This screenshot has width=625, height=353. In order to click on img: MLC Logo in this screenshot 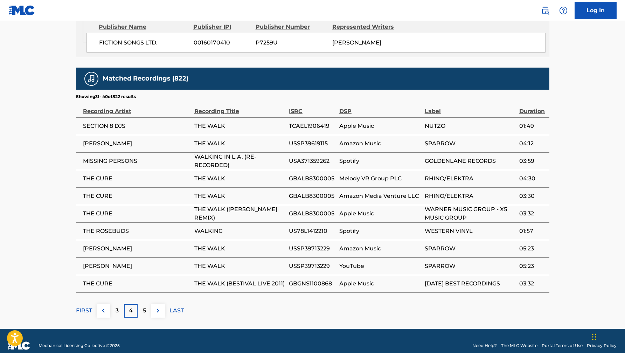, I will do `click(22, 10)`.